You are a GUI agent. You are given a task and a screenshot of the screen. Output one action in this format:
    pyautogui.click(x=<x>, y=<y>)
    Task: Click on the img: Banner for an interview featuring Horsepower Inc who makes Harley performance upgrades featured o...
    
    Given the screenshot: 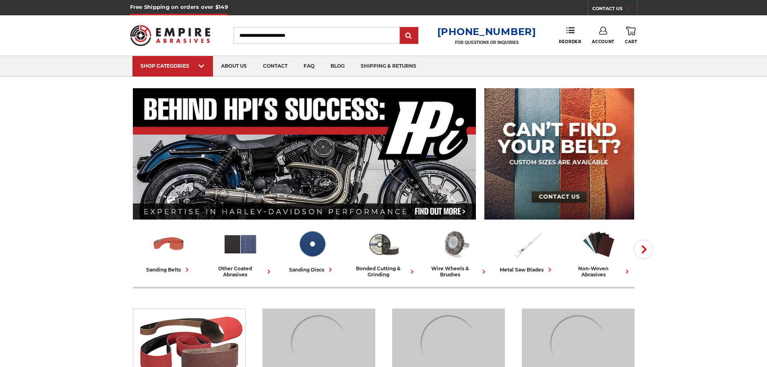 What is the action you would take?
    pyautogui.click(x=305, y=154)
    